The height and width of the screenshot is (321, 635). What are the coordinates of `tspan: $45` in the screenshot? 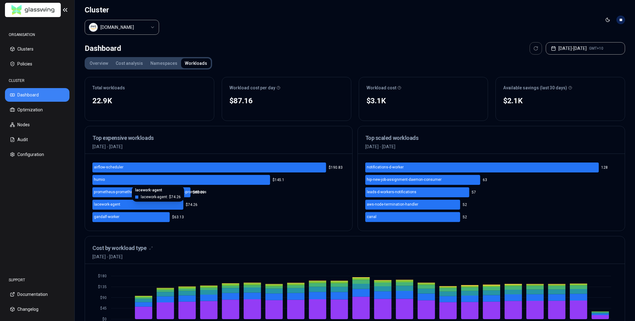 It's located at (103, 308).